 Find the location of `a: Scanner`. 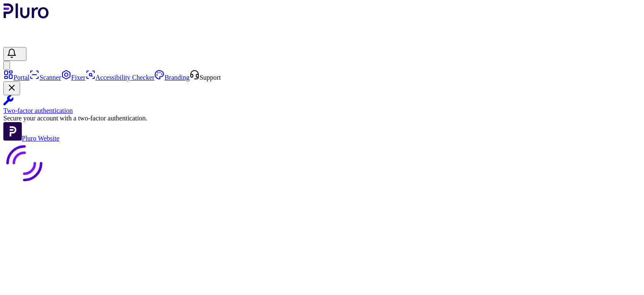

a: Scanner is located at coordinates (45, 77).